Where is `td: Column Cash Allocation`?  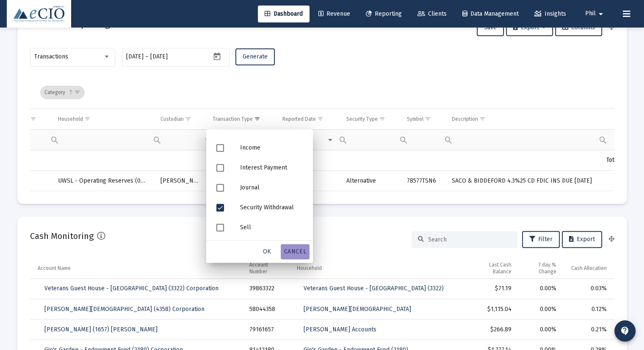 td: Column Cash Allocation is located at coordinates (588, 268).